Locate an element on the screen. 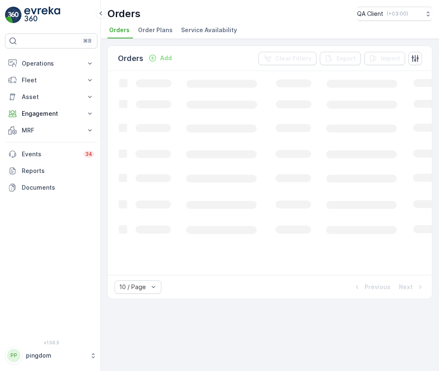  img: logo_light-DOdMpM7g.png is located at coordinates (42, 15).